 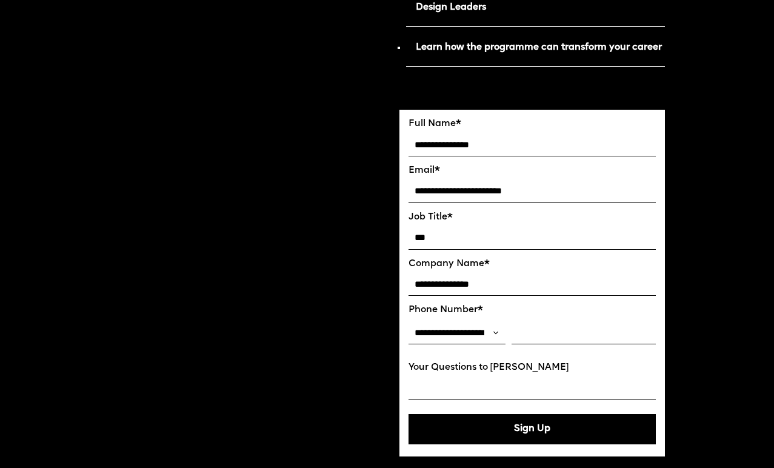 I want to click on button: Sign Up, so click(x=532, y=429).